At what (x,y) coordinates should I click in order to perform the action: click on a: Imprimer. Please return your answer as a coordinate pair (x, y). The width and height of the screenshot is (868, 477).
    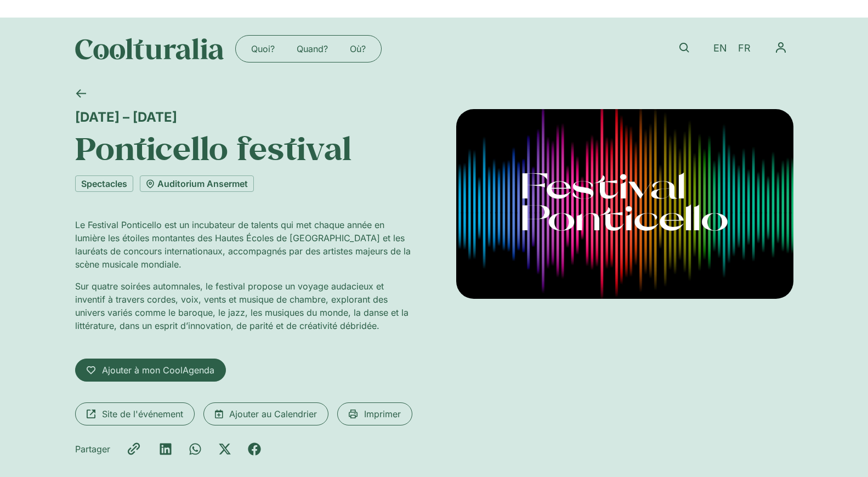
    Looking at the image, I should click on (374, 414).